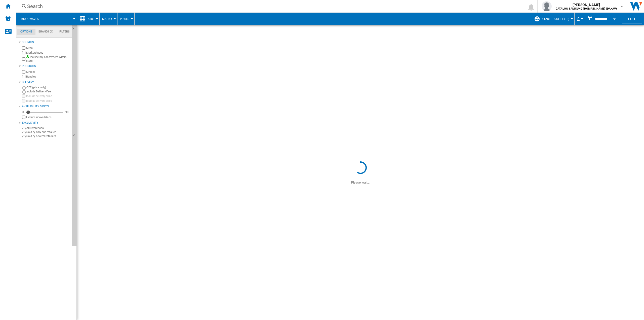  I want to click on div: Matrix, so click(109, 19).